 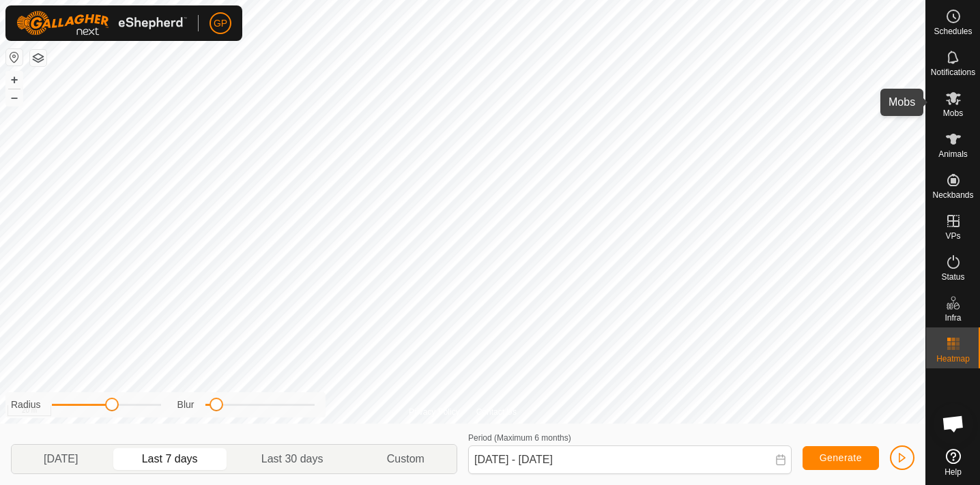 What do you see at coordinates (520, 438) in the screenshot?
I see `label: Period (Maximum 6 months)` at bounding box center [520, 438].